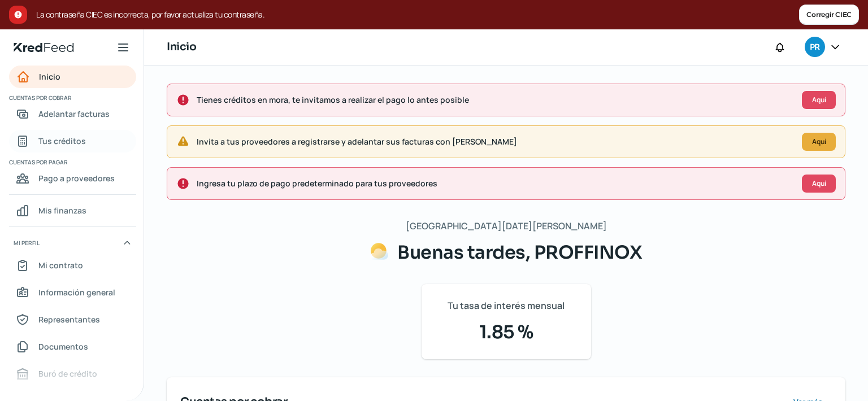  Describe the element at coordinates (73, 320) in the screenshot. I see `a: Representantes` at that location.